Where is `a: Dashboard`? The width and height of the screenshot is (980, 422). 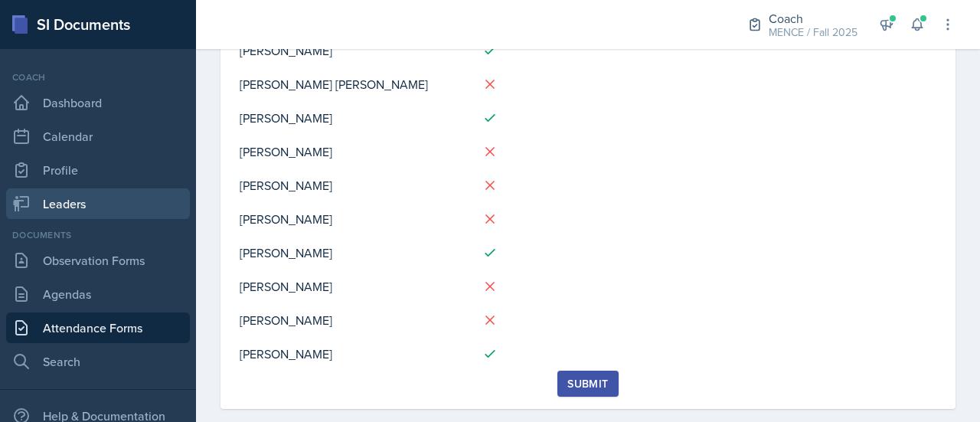
a: Dashboard is located at coordinates (98, 103).